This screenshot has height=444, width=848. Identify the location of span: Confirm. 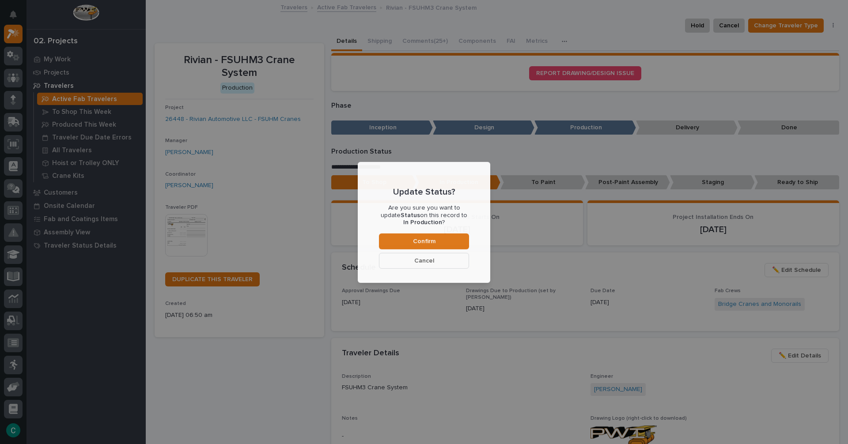
(424, 241).